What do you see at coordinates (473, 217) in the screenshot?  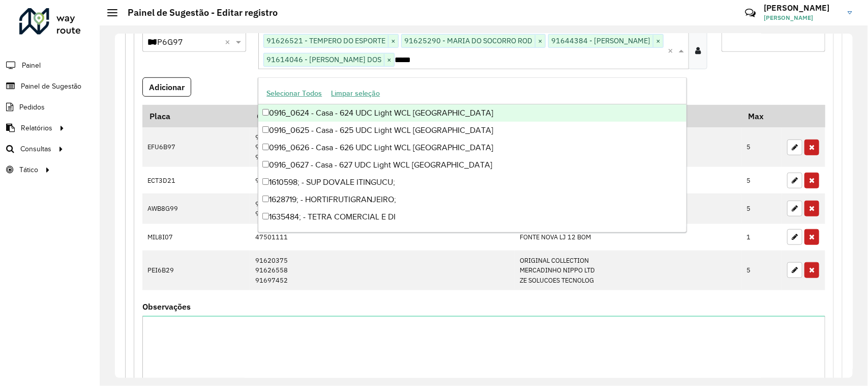 I see `div: 1635484; - TETRA COMERCIAL E DI` at bounding box center [473, 217].